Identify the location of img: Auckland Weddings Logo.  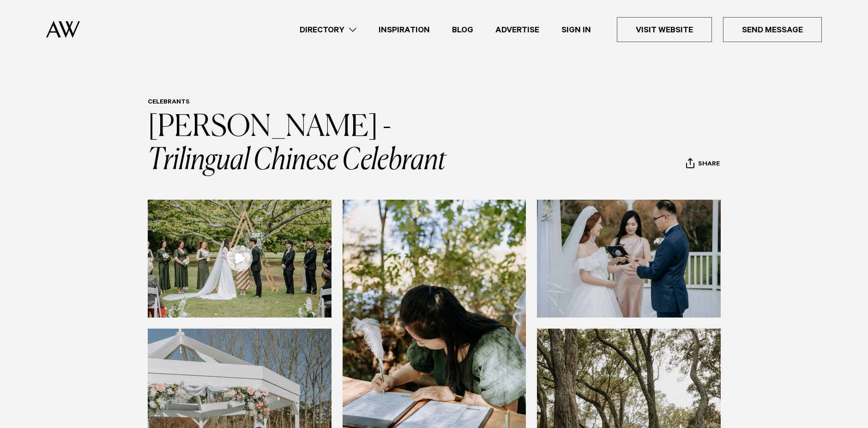
(63, 29).